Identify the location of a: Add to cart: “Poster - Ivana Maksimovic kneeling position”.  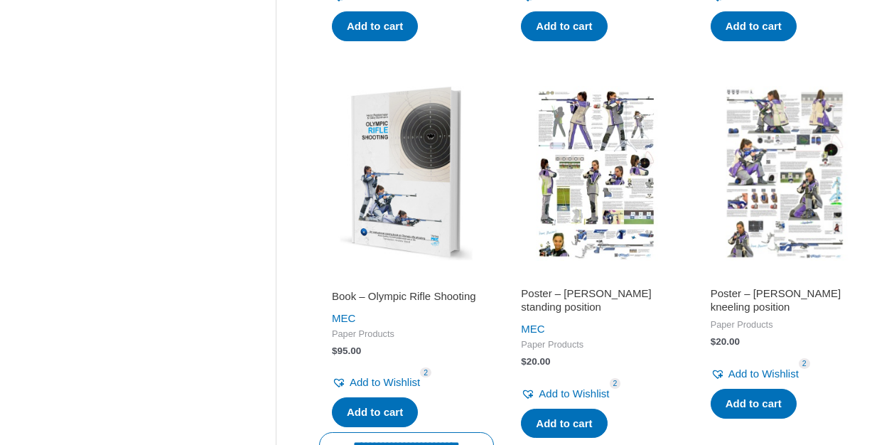
(753, 404).